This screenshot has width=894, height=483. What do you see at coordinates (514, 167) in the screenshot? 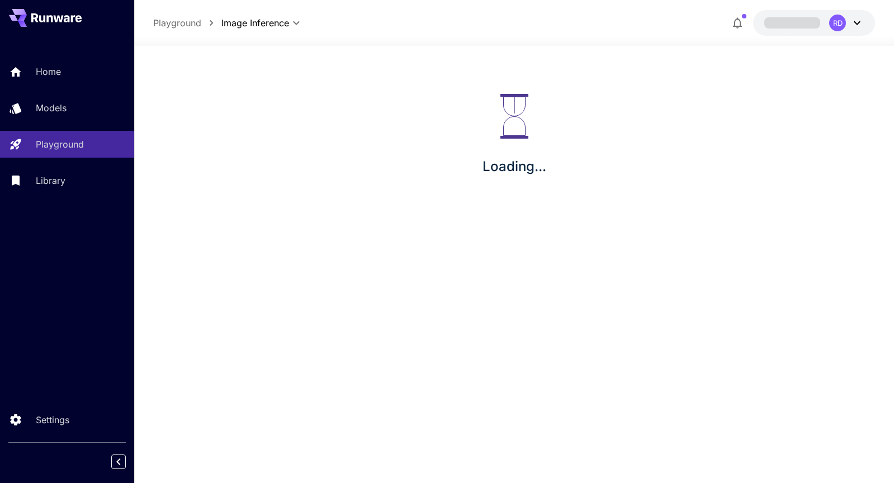
I see `p: Loading...` at bounding box center [514, 167].